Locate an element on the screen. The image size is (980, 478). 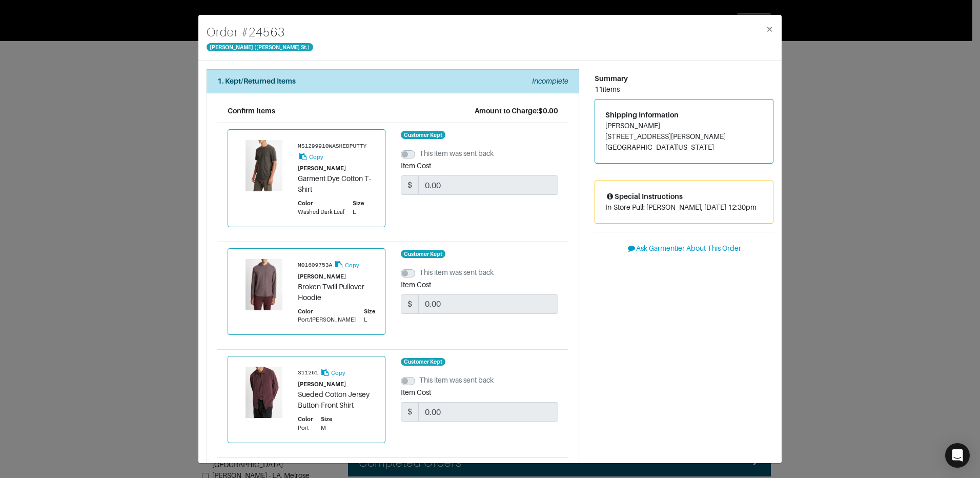
small: 311261 is located at coordinates (308, 373).